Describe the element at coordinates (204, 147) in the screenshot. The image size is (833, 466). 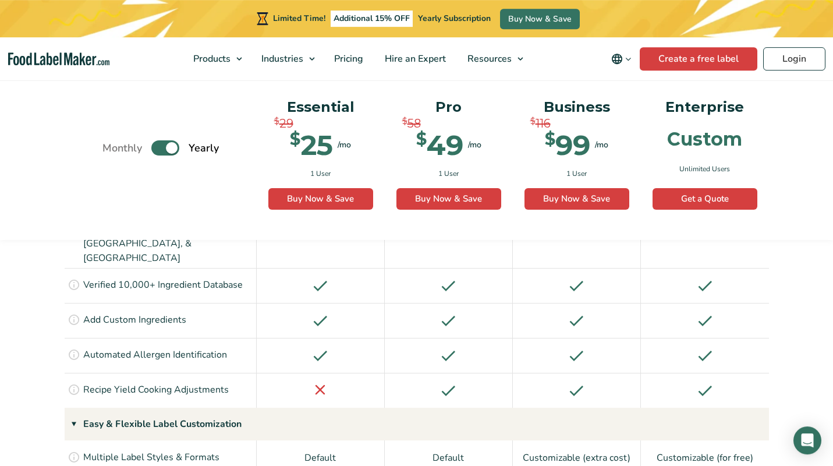
I see `span: Yearly` at that location.